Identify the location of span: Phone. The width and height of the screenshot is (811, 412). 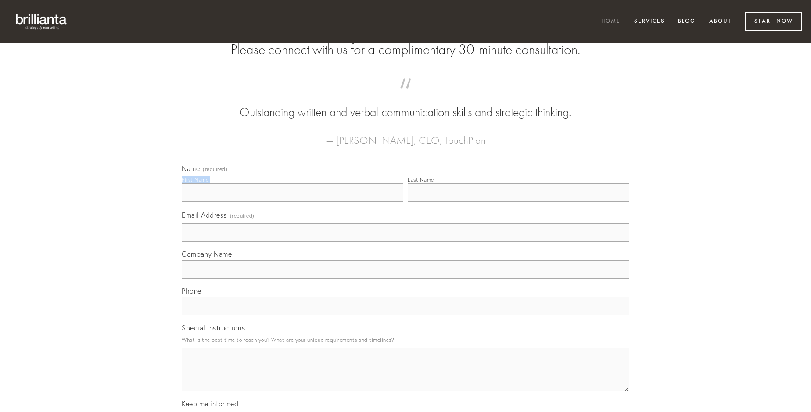
(191, 291).